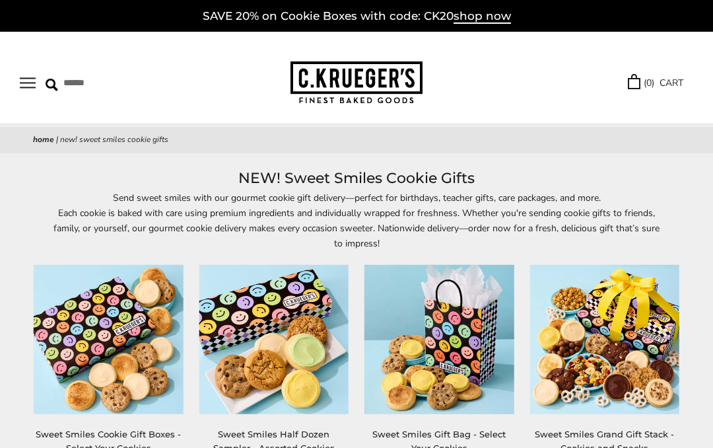 This screenshot has width=713, height=448. What do you see at coordinates (51, 85) in the screenshot?
I see `img: Search` at bounding box center [51, 85].